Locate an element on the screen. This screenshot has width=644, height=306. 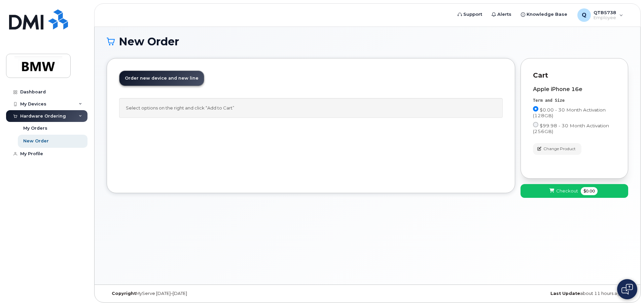
span: $99.98 - 30 Month Activation (256GB) is located at coordinates (571, 128).